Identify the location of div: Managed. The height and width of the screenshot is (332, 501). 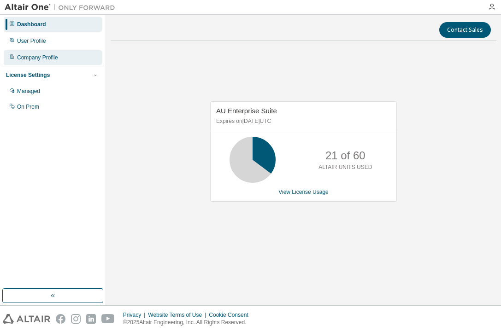
(29, 91).